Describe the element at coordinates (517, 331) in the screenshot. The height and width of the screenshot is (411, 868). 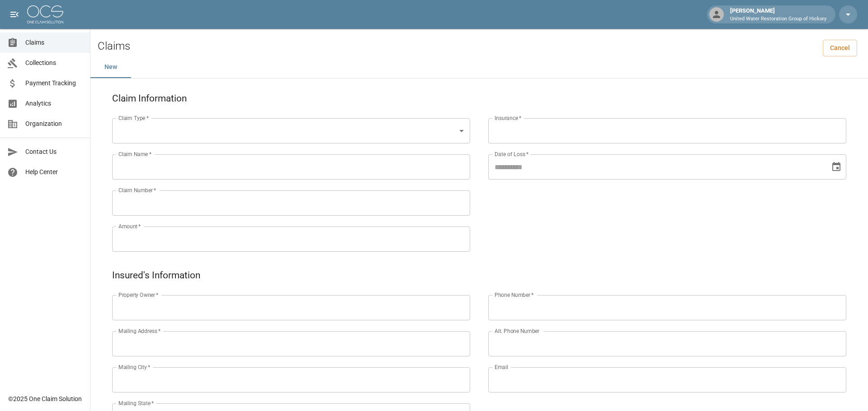
I see `label: Alt. Phone Number` at that location.